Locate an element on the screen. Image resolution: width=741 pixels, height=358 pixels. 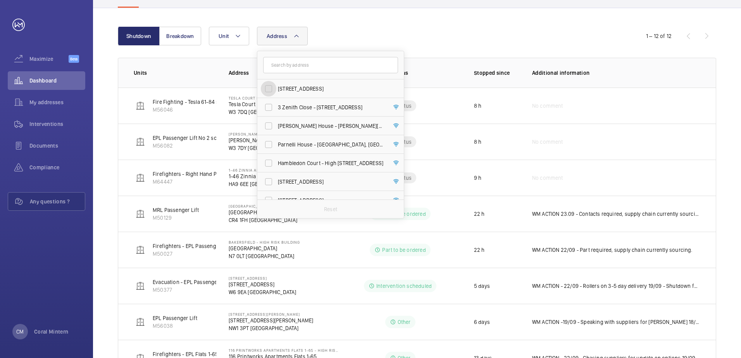
span: Interventions is located at coordinates (57, 124).